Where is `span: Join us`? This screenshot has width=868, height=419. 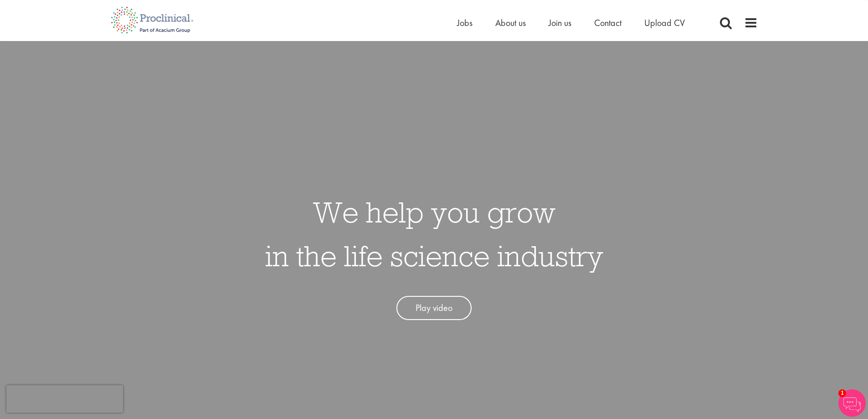 span: Join us is located at coordinates (560, 22).